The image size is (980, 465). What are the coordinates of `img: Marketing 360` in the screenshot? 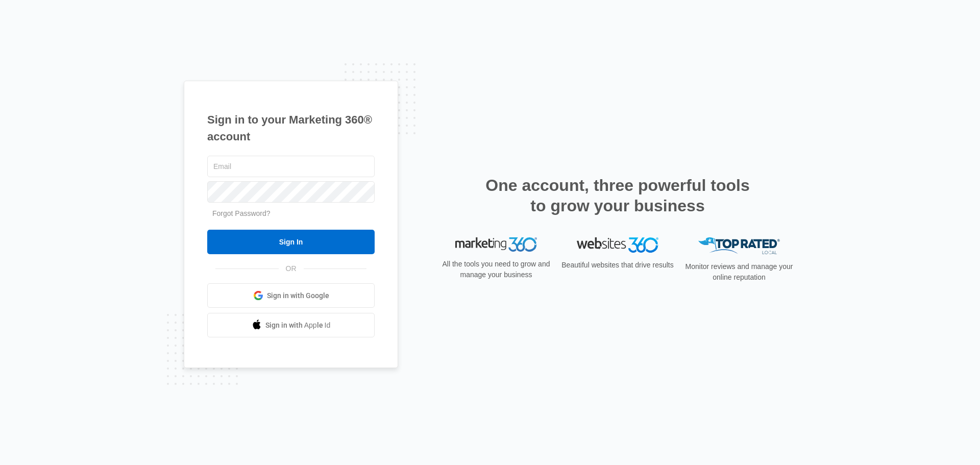 It's located at (496, 244).